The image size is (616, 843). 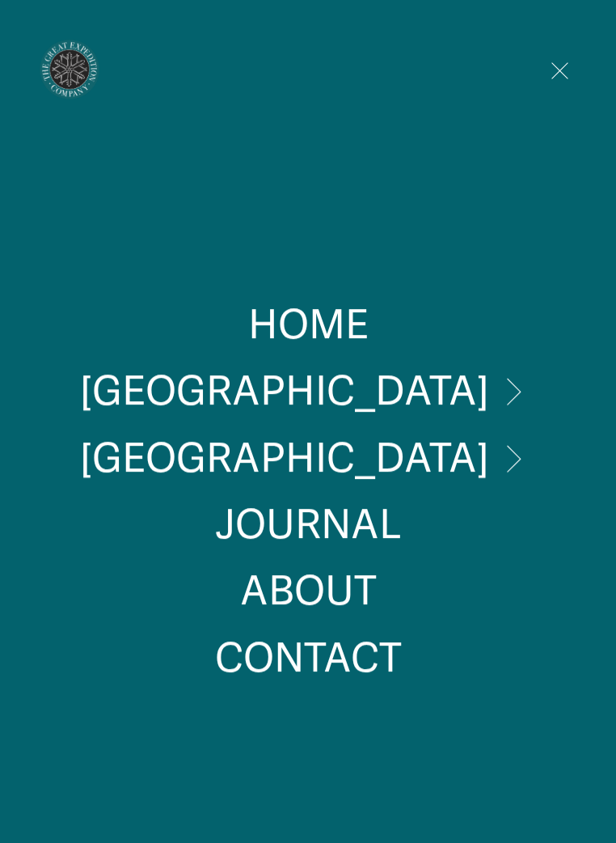 I want to click on a: JOURNAL, so click(x=308, y=525).